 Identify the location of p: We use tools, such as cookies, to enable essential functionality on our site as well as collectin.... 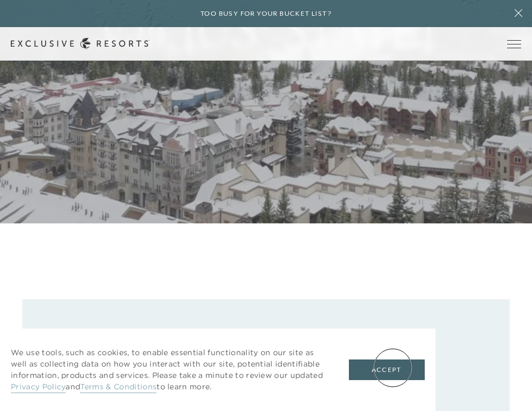
(169, 369).